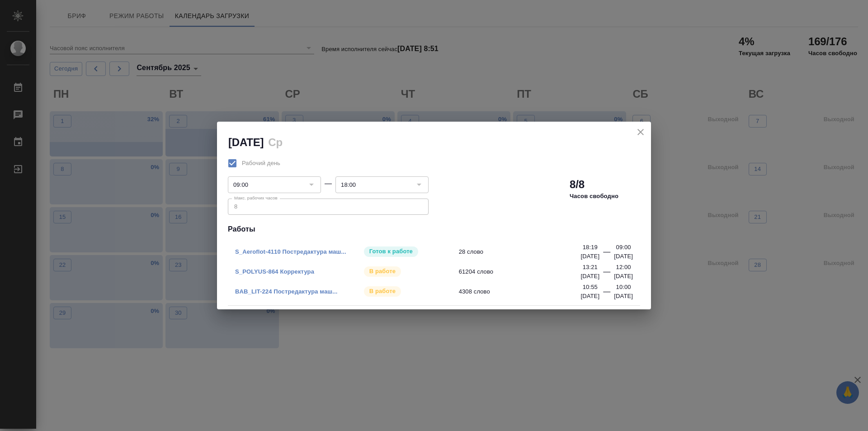 The height and width of the screenshot is (431, 868). I want to click on a: S_Aeroflot-4110 Постредактура маш..., so click(290, 251).